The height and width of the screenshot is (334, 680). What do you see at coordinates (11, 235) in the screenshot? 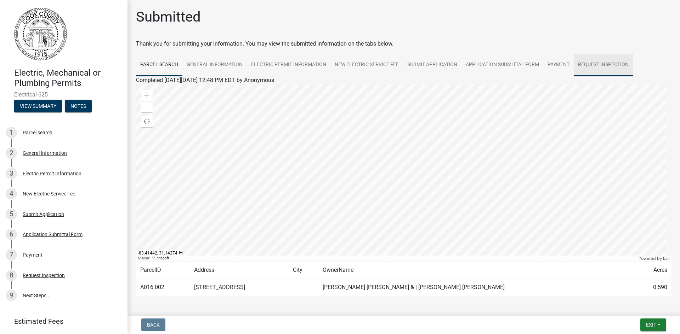
I see `div: 6` at bounding box center [11, 235].